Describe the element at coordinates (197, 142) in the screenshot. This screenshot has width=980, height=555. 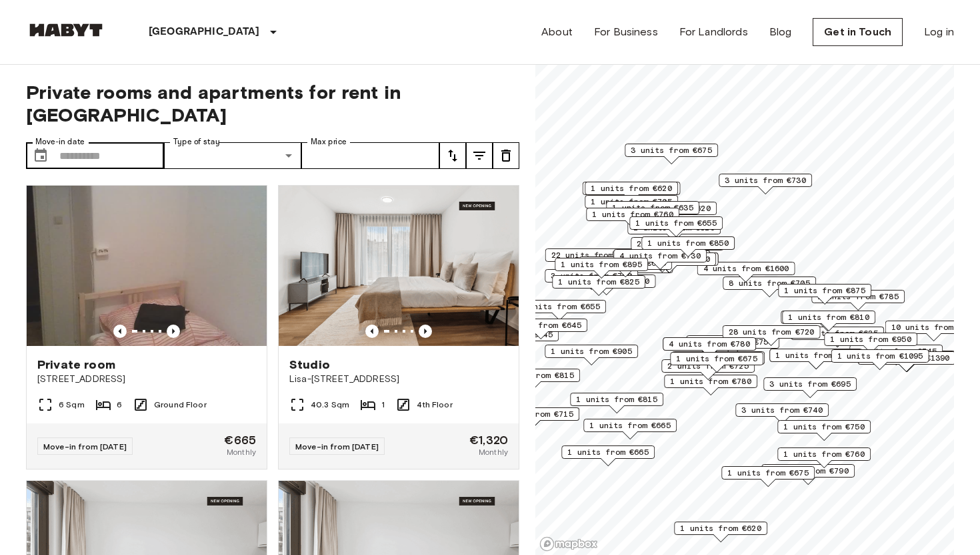
I see `label: Type of stay` at that location.